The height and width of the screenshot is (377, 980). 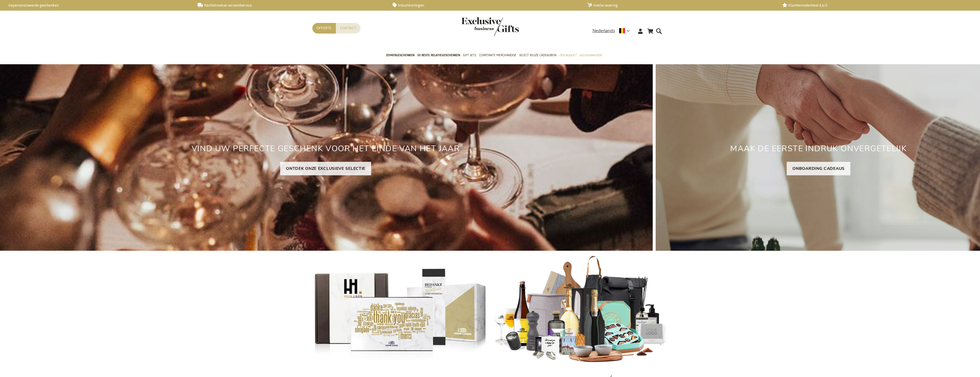 What do you see at coordinates (469, 55) in the screenshot?
I see `span: Gift Sets` at bounding box center [469, 55].